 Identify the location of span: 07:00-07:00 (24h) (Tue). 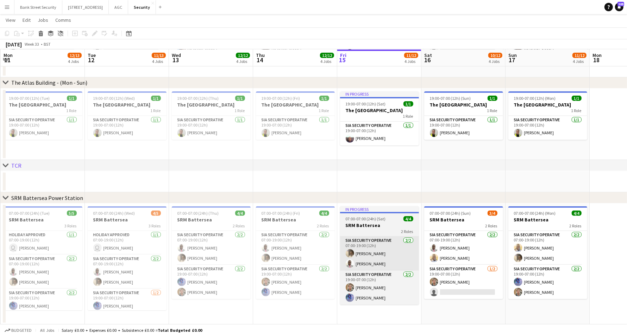
(30, 213).